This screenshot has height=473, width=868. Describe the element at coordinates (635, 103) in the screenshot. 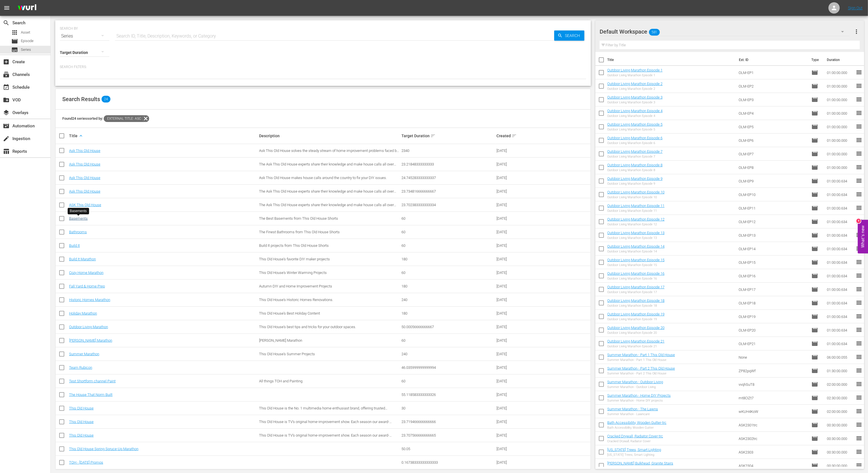

I see `div: Outdoor Living Marathon Episode 3` at that location.